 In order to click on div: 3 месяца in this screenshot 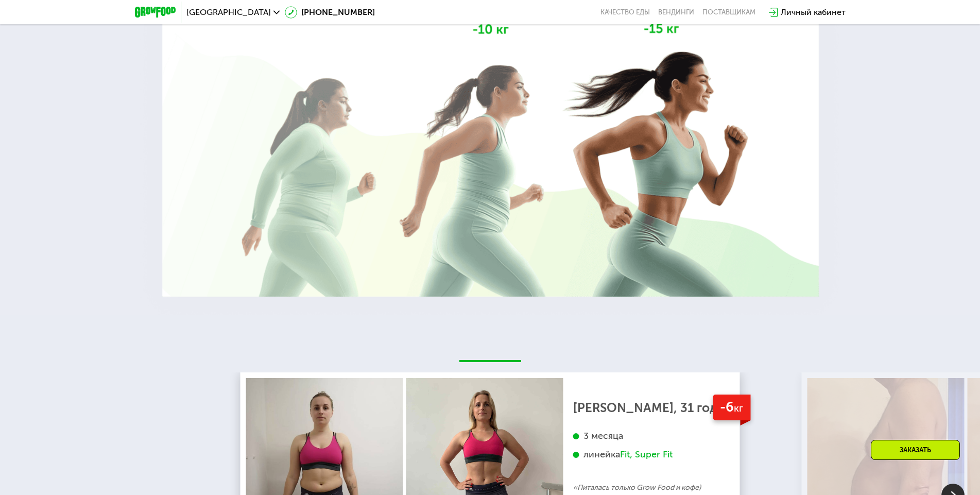, I will do `click(649, 436)`.